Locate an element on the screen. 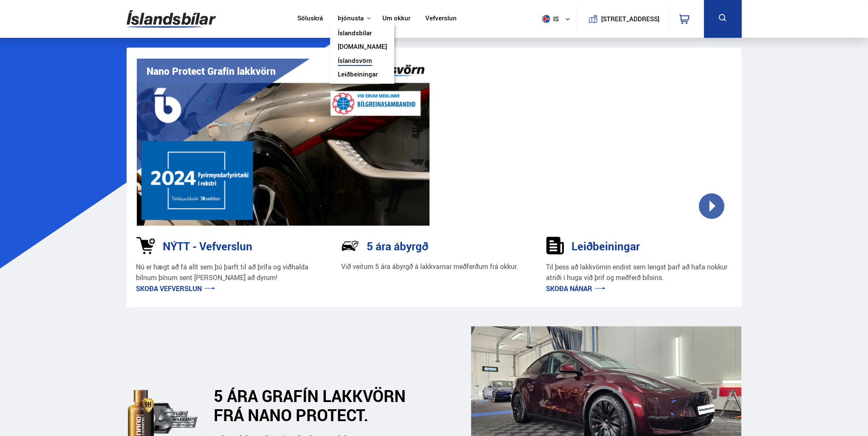 The image size is (868, 436). p: Til þess að lakkvörnin endist sem lengst þarf að hafa nokkur atriði í huga við þrif og meðferð bí... is located at coordinates (639, 272).